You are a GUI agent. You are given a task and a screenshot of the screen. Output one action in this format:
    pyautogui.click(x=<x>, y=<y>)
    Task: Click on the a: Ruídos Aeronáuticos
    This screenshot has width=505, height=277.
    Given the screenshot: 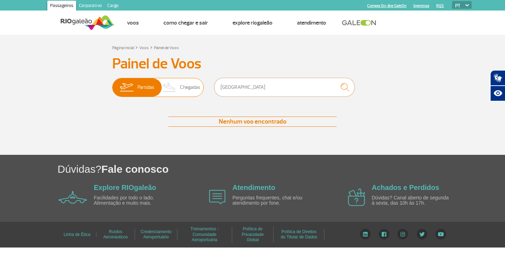 What is the action you would take?
    pyautogui.click(x=115, y=234)
    